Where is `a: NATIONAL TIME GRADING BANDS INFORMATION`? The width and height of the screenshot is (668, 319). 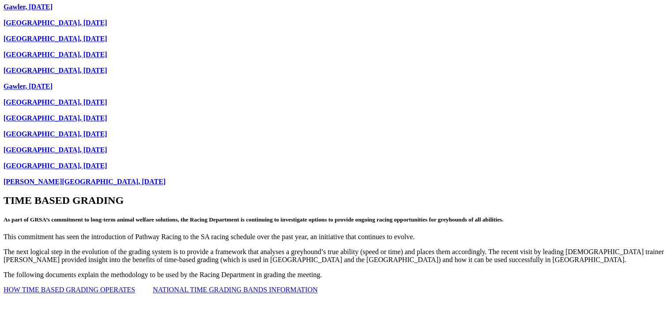 a: NATIONAL TIME GRADING BANDS INFORMATION is located at coordinates (235, 289).